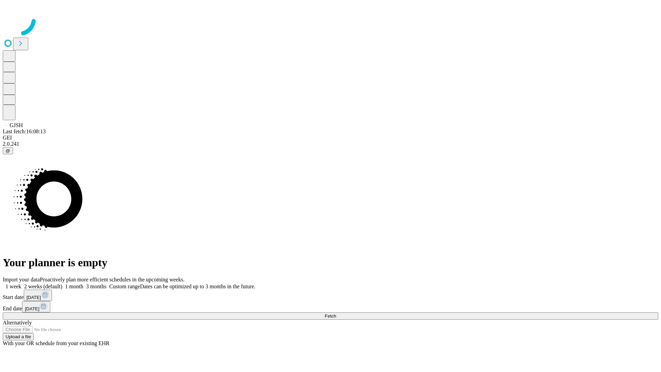 This screenshot has width=661, height=372. I want to click on span: Alternatively, so click(17, 322).